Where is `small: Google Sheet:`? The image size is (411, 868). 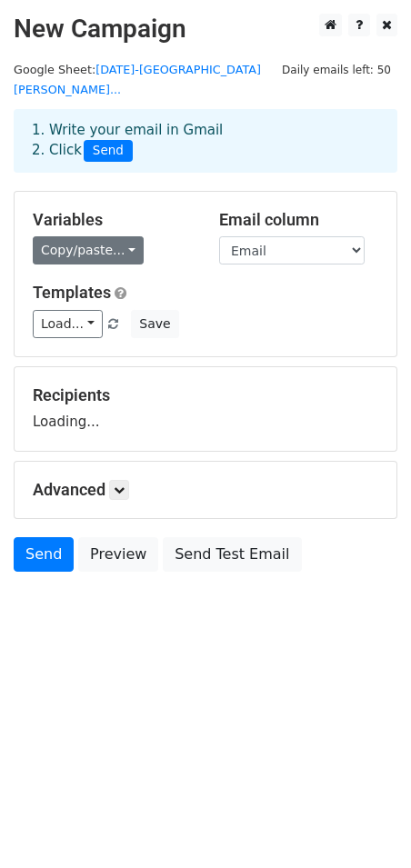 small: Google Sheet: is located at coordinates (137, 80).